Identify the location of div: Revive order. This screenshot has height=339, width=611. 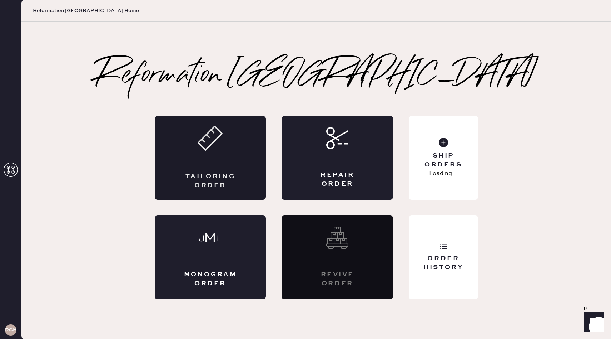
(338, 279).